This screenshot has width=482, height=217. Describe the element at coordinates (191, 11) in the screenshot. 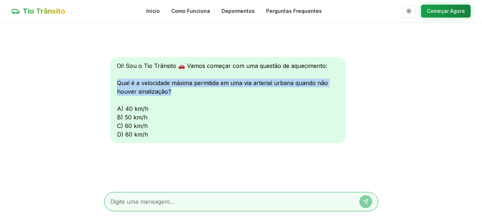

I see `a: Como Funciona` at that location.